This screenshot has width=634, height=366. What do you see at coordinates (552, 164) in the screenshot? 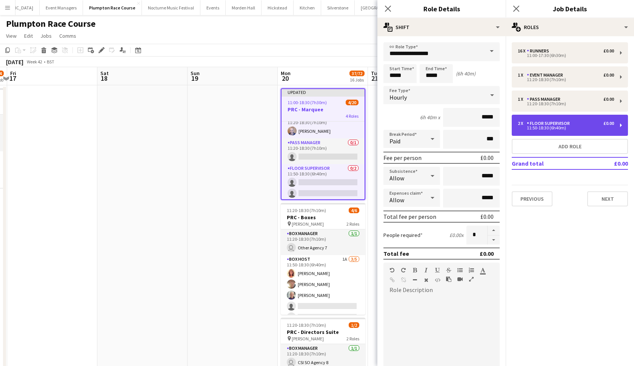
I see `td: Grand total` at bounding box center [552, 164].